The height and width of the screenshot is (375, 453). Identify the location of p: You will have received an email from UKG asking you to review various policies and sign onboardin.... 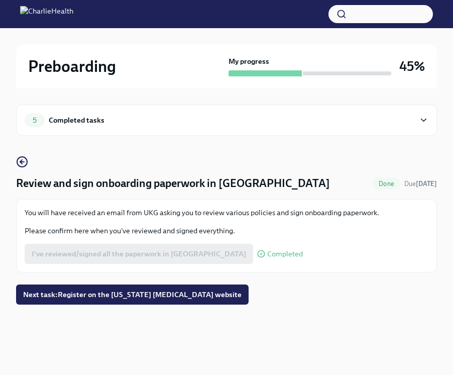
(227, 213).